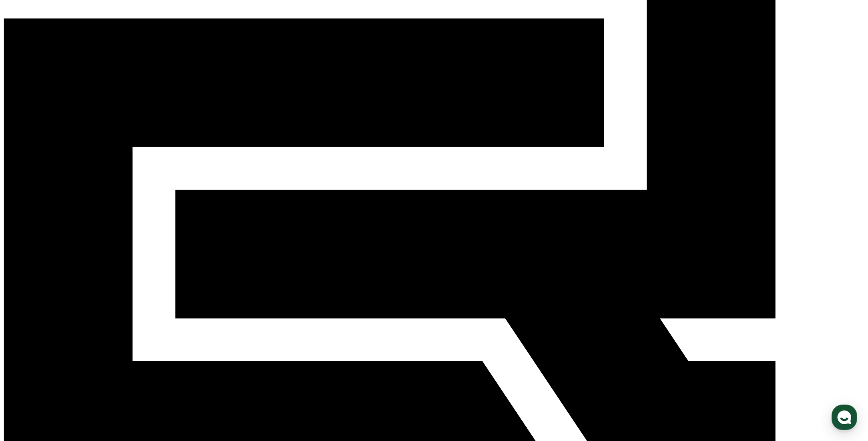 The height and width of the screenshot is (441, 868). What do you see at coordinates (146, 306) in the screenshot?
I see `span: 설정` at bounding box center [146, 306].